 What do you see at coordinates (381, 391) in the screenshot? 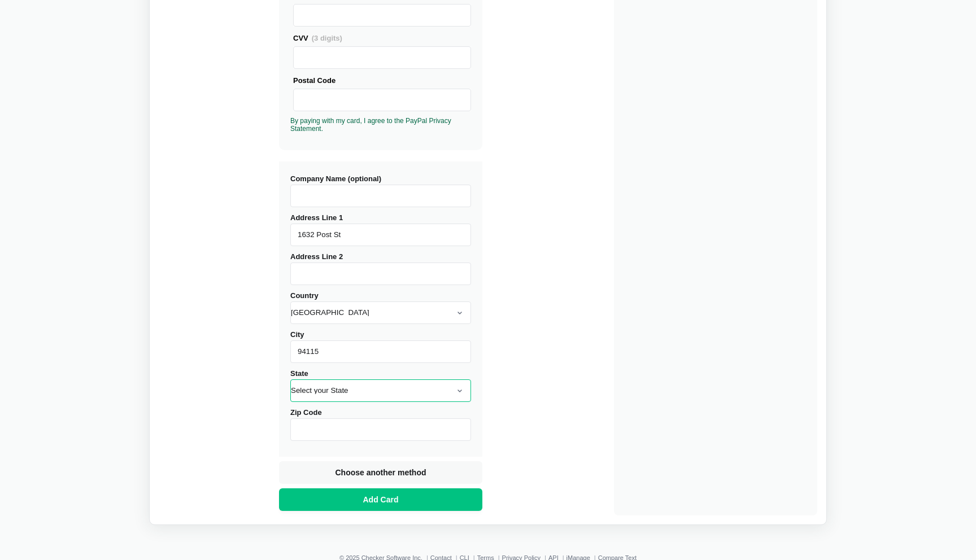
I see `select: State` at bounding box center [381, 391].